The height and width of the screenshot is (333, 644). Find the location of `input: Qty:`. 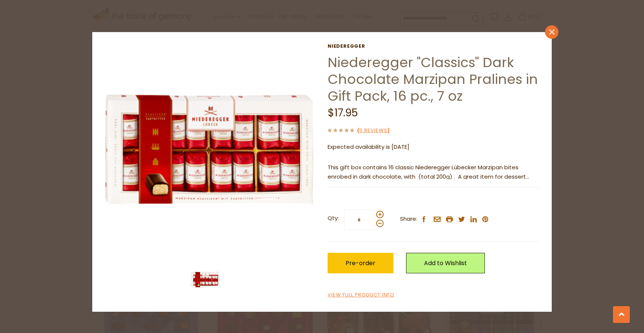

input: Qty: is located at coordinates (359, 219).